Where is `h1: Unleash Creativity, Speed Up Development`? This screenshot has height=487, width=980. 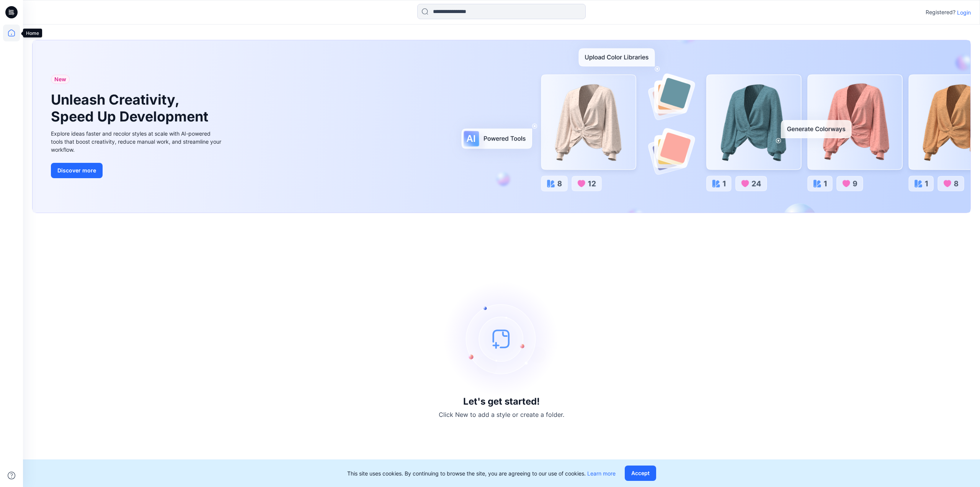
h1: Unleash Creativity, Speed Up Development is located at coordinates (131, 108).